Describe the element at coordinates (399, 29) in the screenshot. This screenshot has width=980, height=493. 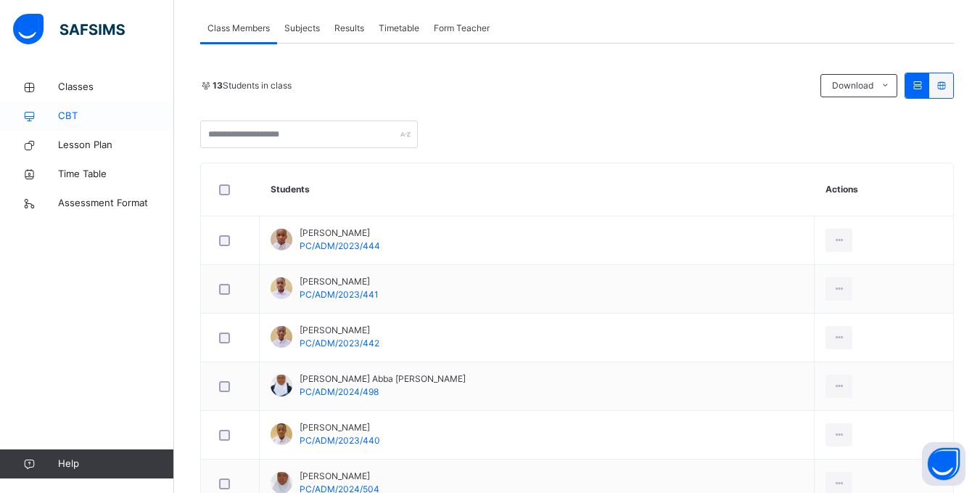
I see `span: Timetable` at that location.